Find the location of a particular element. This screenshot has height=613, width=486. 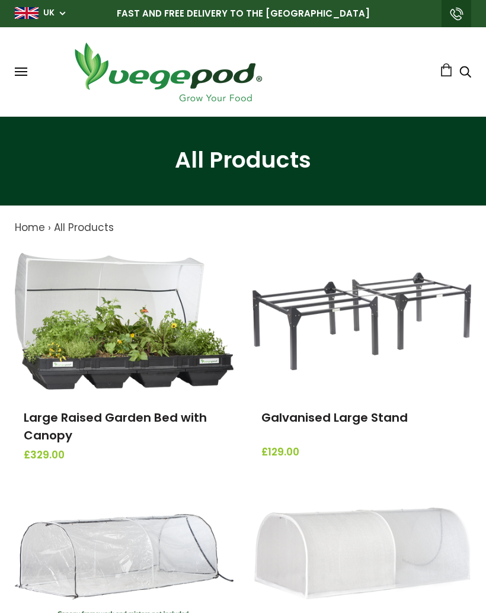

a: All Products is located at coordinates (84, 228).